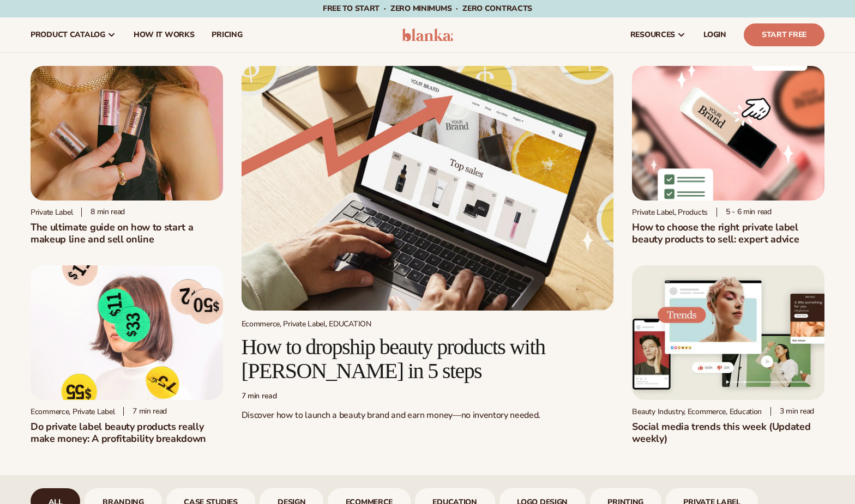  What do you see at coordinates (428, 188) in the screenshot?
I see `img: Growing money with ecommerce` at bounding box center [428, 188].